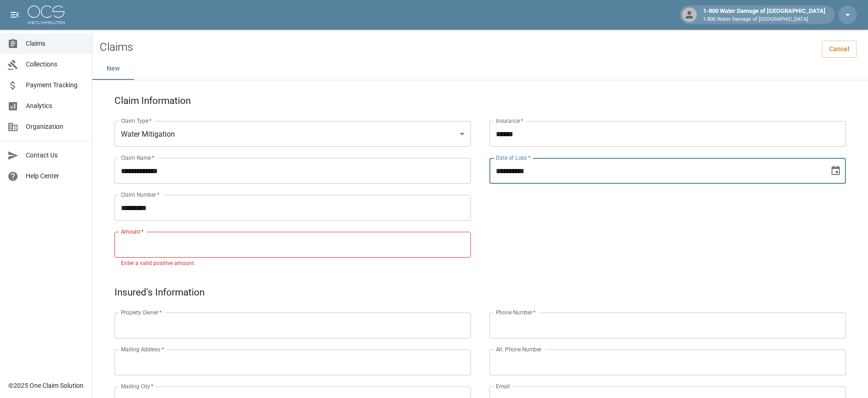 The image size is (868, 398). What do you see at coordinates (132, 231) in the screenshot?
I see `label: Amount` at bounding box center [132, 231].